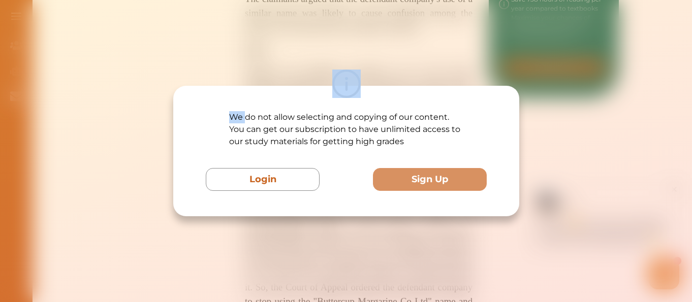  Describe the element at coordinates (430, 179) in the screenshot. I see `button: Sign Up` at that location.